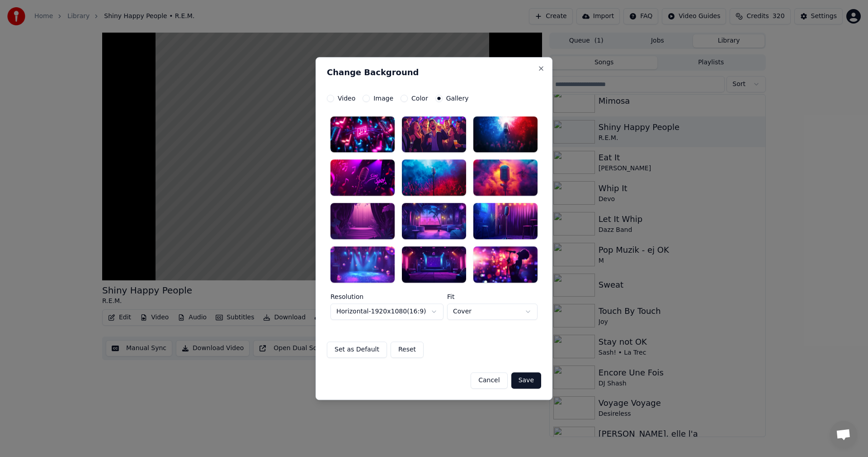 The width and height of the screenshot is (868, 457). I want to click on button: Reset, so click(407, 350).